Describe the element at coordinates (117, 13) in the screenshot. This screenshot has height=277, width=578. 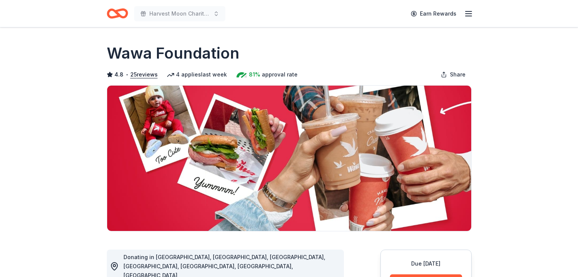
I see `a: Home` at that location.